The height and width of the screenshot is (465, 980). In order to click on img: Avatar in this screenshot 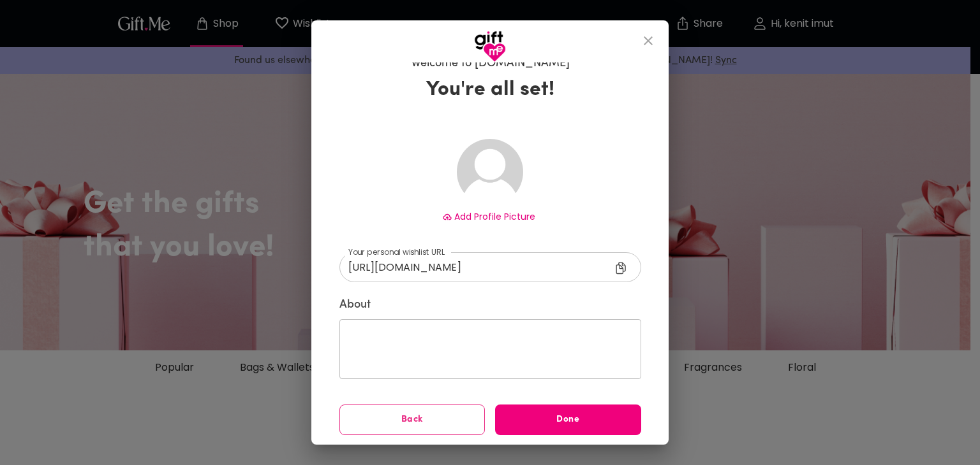, I will do `click(490, 172)`.